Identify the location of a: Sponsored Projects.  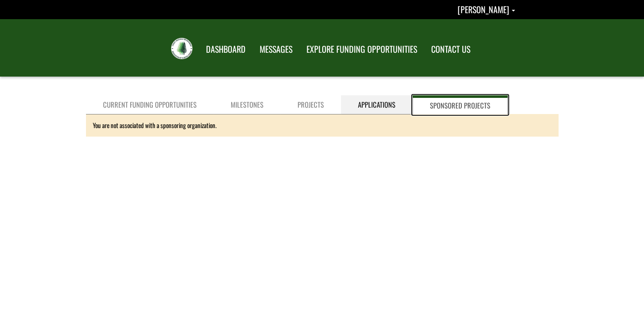
(460, 105).